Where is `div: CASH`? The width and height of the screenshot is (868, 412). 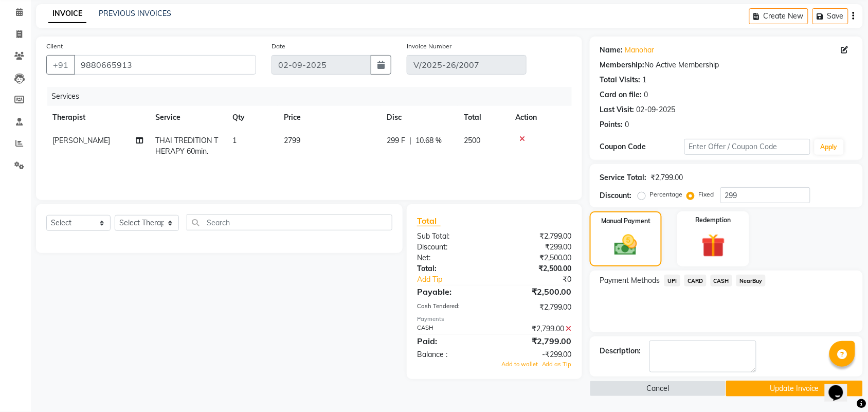 div: CASH is located at coordinates (452, 329).